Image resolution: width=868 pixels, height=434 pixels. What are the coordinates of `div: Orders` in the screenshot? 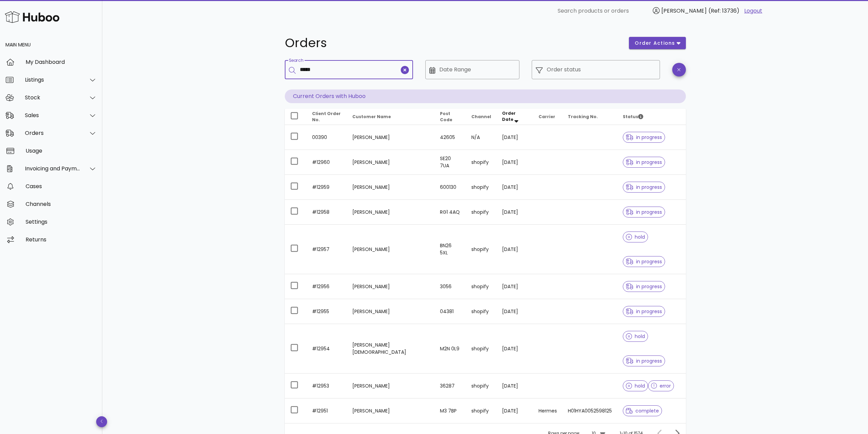 It's located at (52, 133).